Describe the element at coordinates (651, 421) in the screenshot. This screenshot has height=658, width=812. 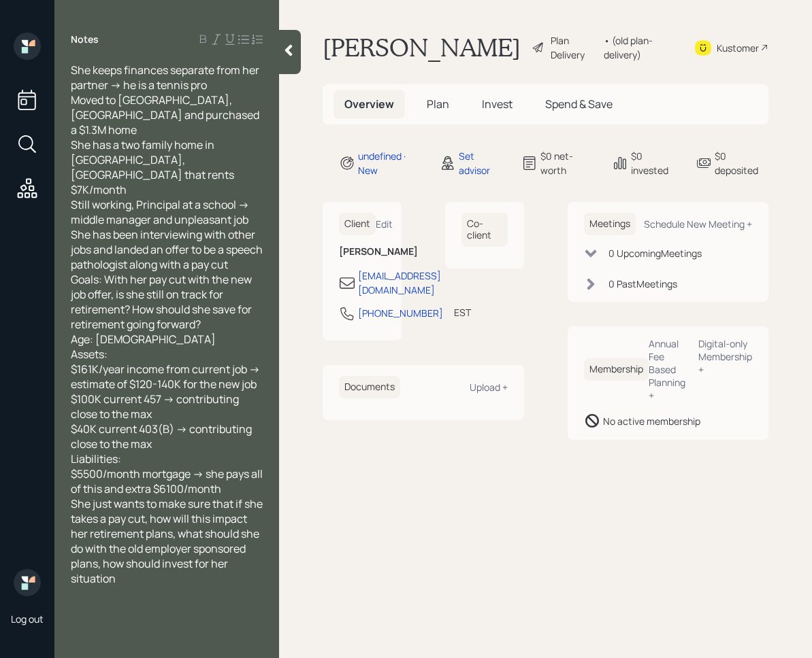
I see `div: No active membership` at that location.